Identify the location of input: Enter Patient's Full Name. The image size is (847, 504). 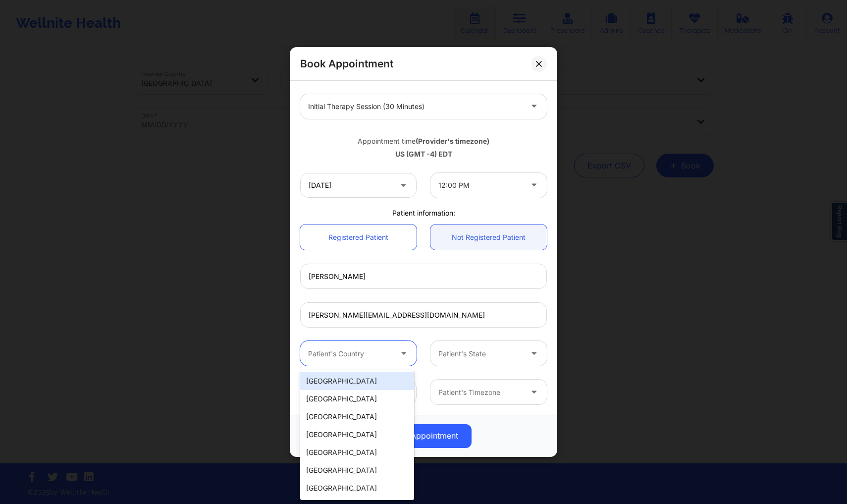
(424, 277).